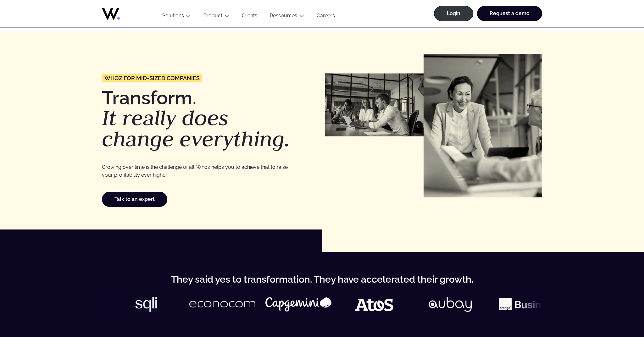 This screenshot has width=644, height=337. What do you see at coordinates (152, 78) in the screenshot?
I see `span: Whoz for MiD-SIZEd COMPANIES` at bounding box center [152, 78].